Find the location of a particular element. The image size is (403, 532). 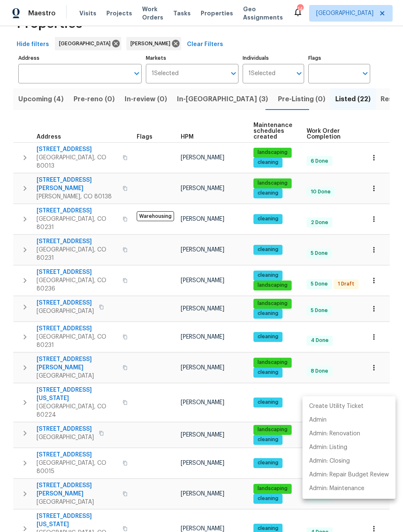

p: Admin: Renovation is located at coordinates (334, 434).